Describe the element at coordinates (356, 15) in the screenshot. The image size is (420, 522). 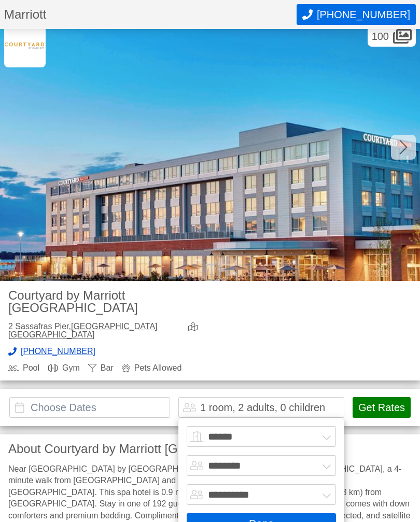
I see `button: Call` at that location.